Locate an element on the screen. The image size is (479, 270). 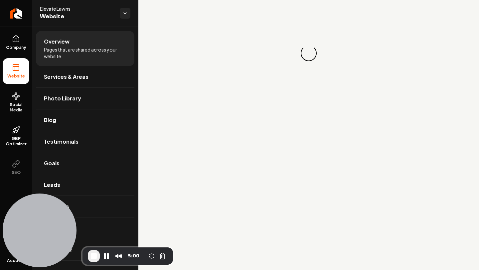
span: Overview is located at coordinates (57, 42).